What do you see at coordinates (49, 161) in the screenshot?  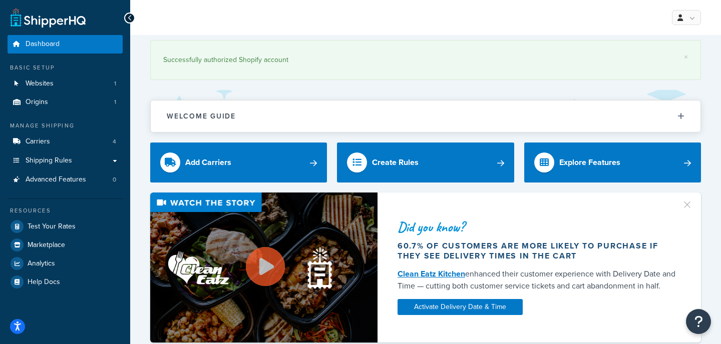 I see `span: Shipping Rules` at bounding box center [49, 161].